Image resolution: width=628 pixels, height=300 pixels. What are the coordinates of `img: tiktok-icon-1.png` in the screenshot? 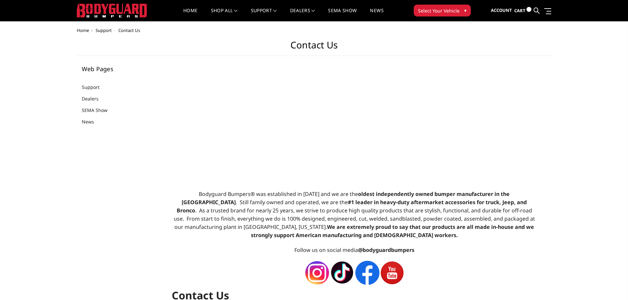 It's located at (342, 273).